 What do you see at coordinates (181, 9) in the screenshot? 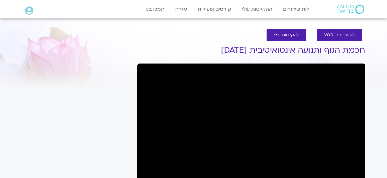
I see `a: עזרה` at bounding box center [181, 9].